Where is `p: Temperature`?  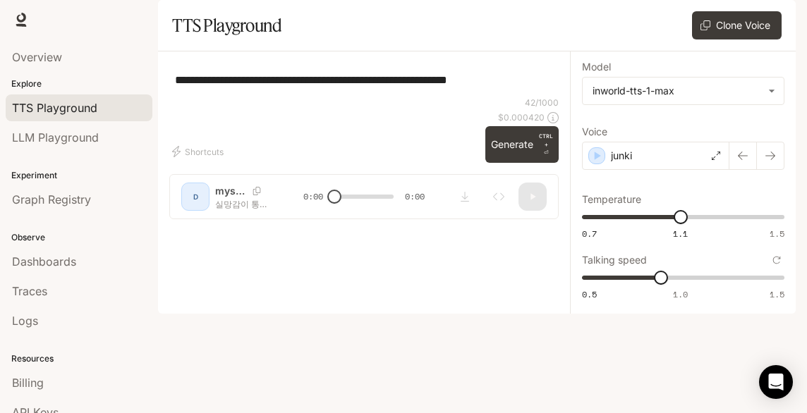 p: Temperature is located at coordinates (611, 200).